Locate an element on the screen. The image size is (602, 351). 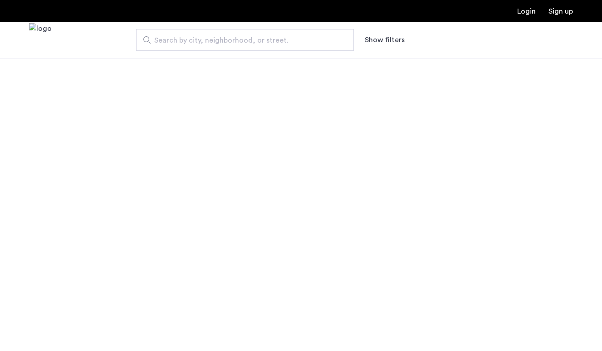
a: Cazamio Logo is located at coordinates (40, 40).